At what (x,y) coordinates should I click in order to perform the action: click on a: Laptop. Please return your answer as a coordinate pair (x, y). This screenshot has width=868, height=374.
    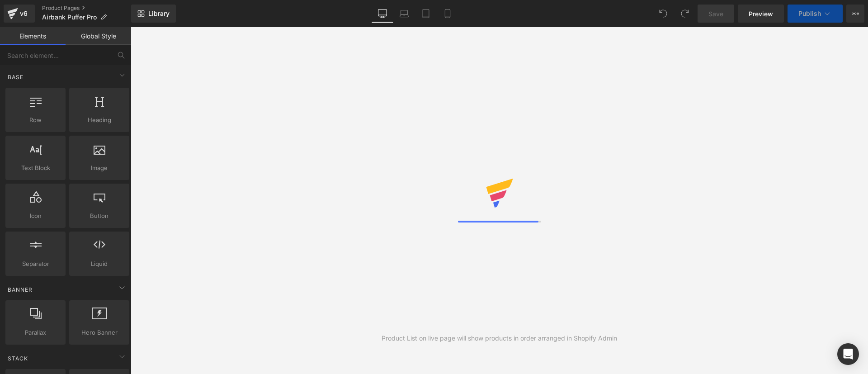
    Looking at the image, I should click on (404, 13).